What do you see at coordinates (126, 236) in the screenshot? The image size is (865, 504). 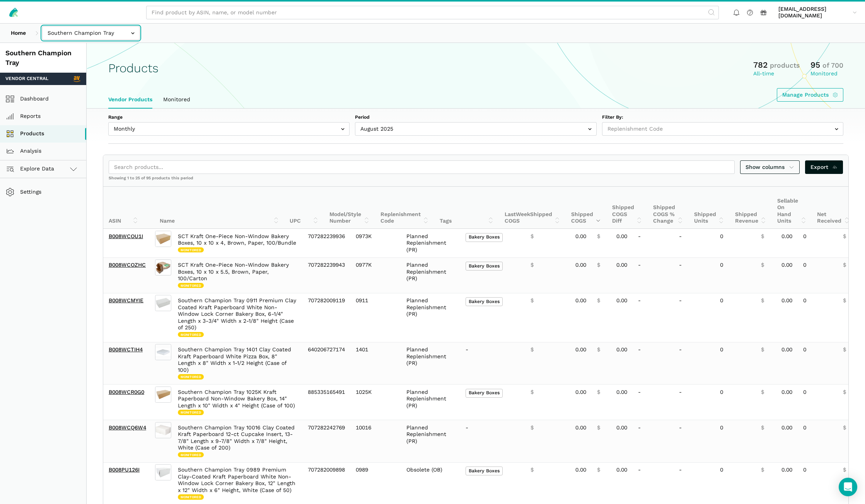 I see `a: B008WCOU1I` at bounding box center [126, 236].